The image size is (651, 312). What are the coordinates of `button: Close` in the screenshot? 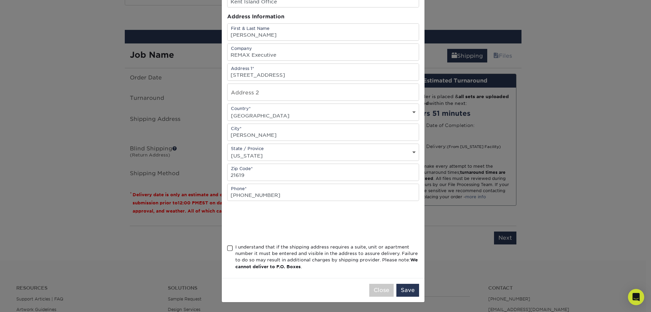 It's located at (381, 290).